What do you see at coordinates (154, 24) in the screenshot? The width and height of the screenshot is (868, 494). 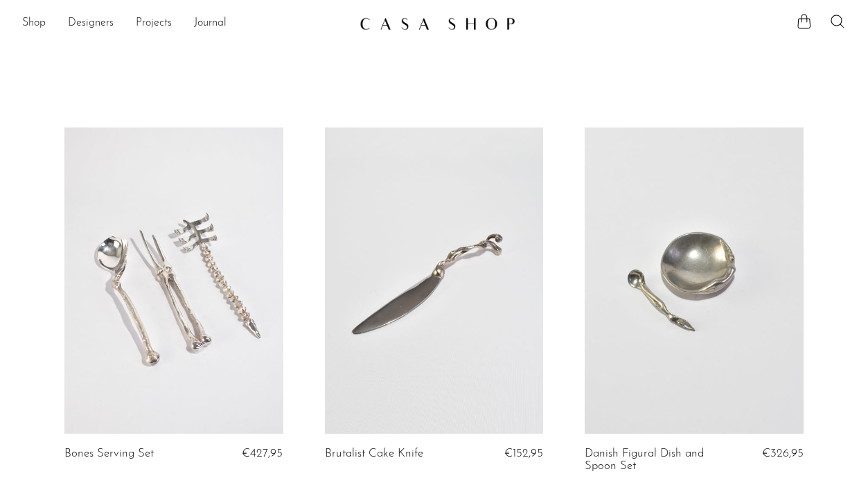 I see `a: Projects` at bounding box center [154, 24].